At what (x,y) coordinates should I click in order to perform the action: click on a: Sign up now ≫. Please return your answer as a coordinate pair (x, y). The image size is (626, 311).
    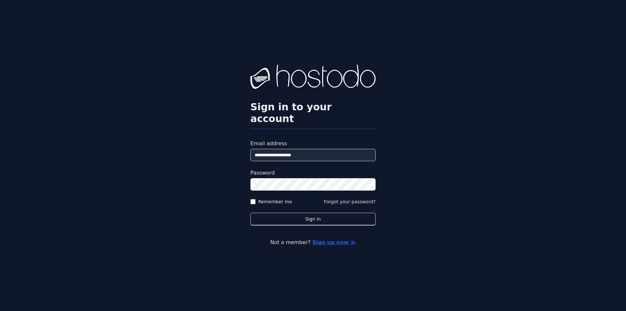
    Looking at the image, I should click on (334, 242).